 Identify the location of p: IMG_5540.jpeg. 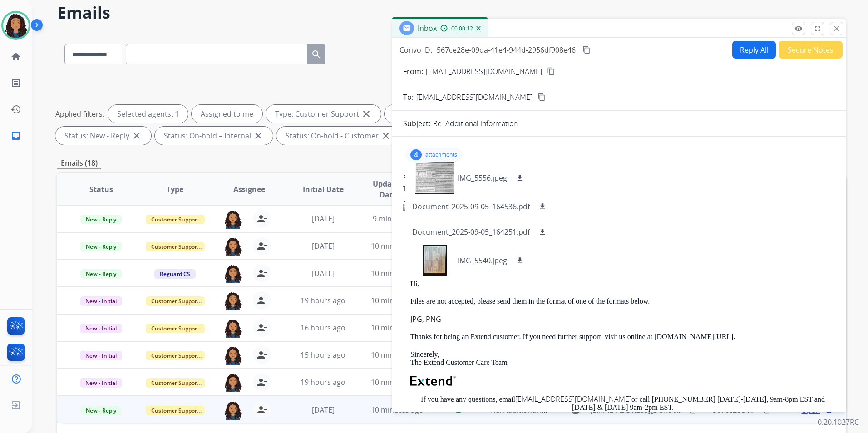
(482, 260).